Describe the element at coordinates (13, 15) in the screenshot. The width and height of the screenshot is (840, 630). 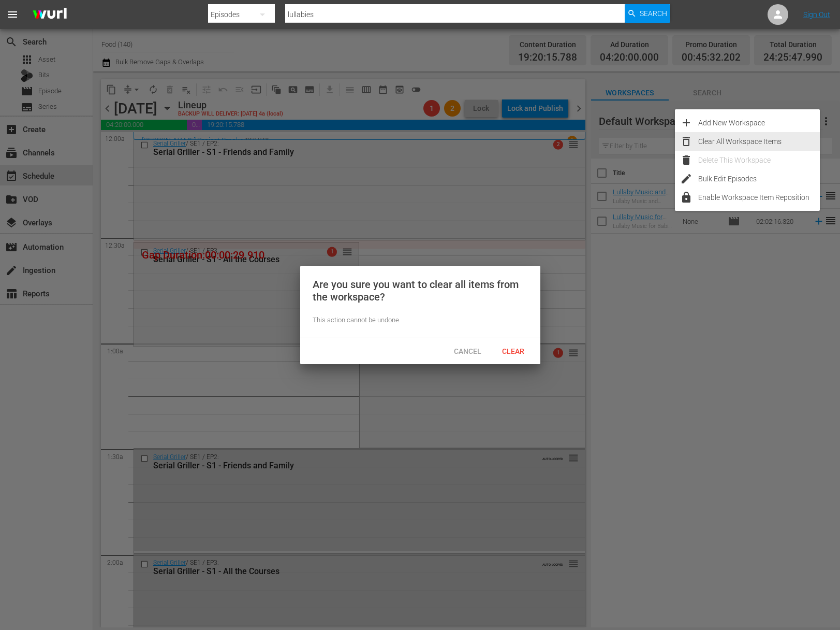
I see `span: menu` at that location.